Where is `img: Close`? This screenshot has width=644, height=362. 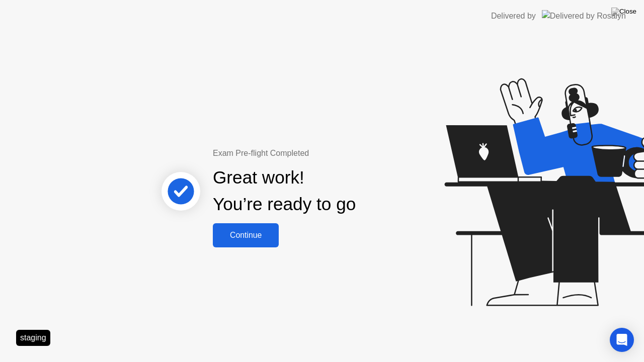
img: Close is located at coordinates (624, 11).